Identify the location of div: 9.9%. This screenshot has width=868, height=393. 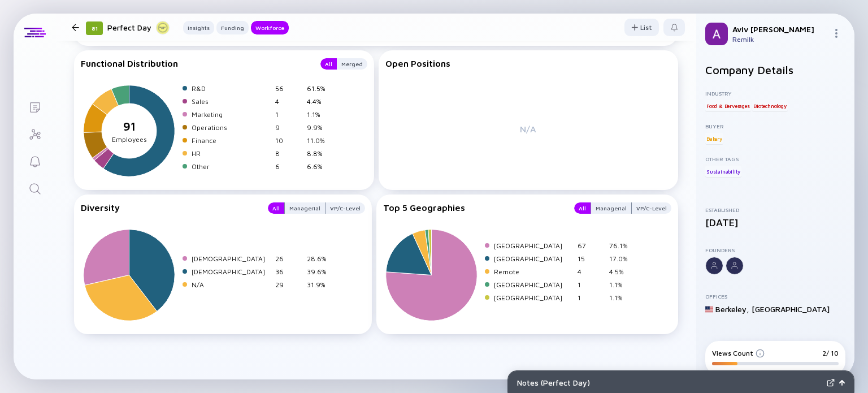
(320, 127).